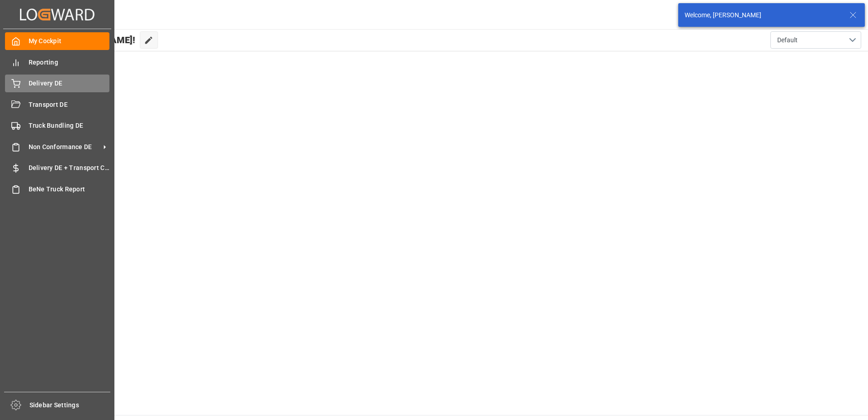  Describe the element at coordinates (69, 104) in the screenshot. I see `span: Transport DE` at that location.